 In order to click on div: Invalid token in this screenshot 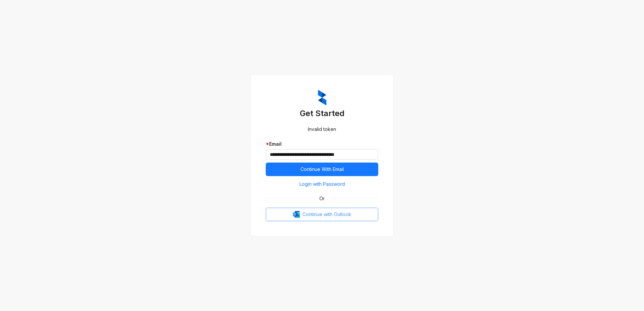, I will do `click(322, 130)`.